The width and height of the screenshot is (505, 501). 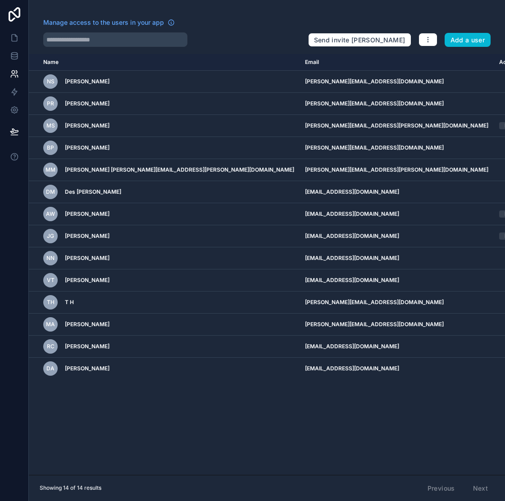 What do you see at coordinates (50, 170) in the screenshot?
I see `span: Mm` at bounding box center [50, 170].